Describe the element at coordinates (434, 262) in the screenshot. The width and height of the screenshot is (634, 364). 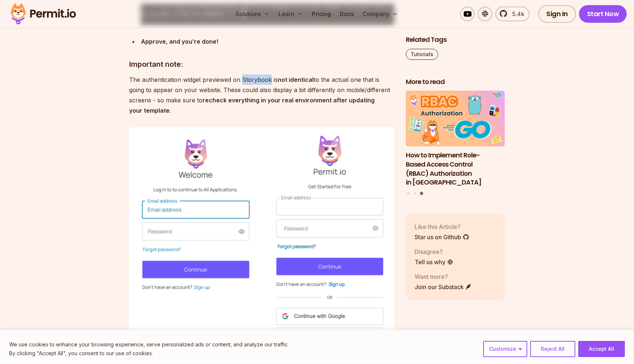
I see `a: Tell us why` at that location.